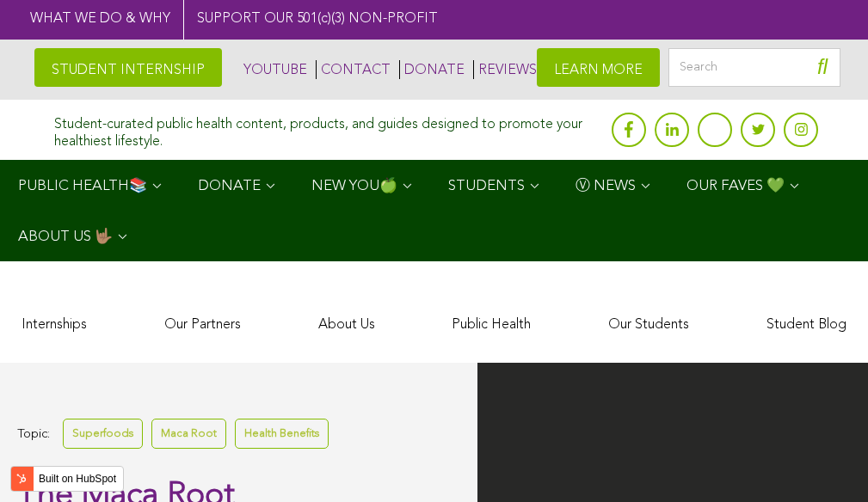 The width and height of the screenshot is (868, 502). What do you see at coordinates (598, 67) in the screenshot?
I see `a: LEARN MORE` at bounding box center [598, 67].